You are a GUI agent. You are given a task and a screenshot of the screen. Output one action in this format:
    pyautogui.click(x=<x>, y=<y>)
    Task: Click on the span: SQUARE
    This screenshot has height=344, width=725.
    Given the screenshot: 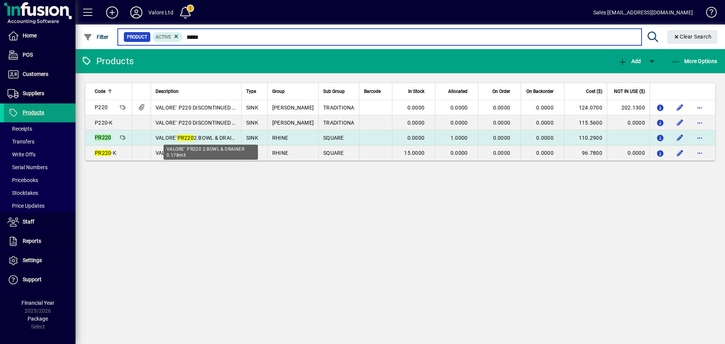 What is the action you would take?
    pyautogui.click(x=333, y=153)
    